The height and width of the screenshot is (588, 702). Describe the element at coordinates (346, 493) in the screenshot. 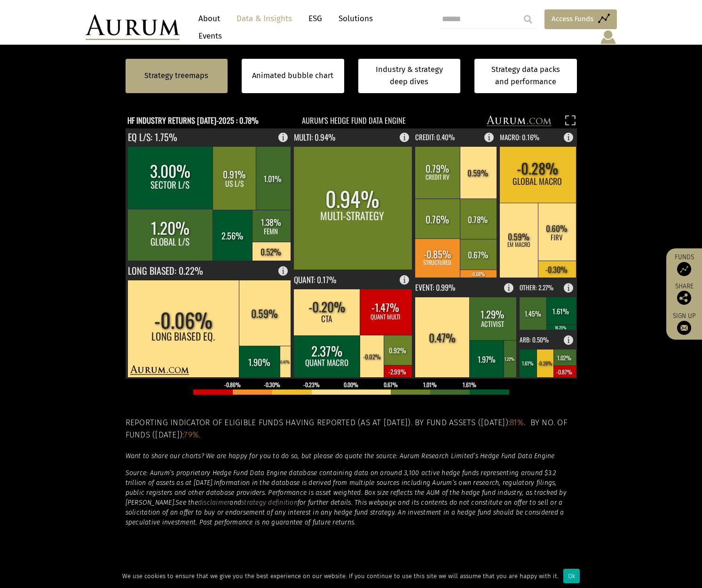

I see `em: Information in the database is derived from multiple sources including Aurum’s own research, regu...` at that location.